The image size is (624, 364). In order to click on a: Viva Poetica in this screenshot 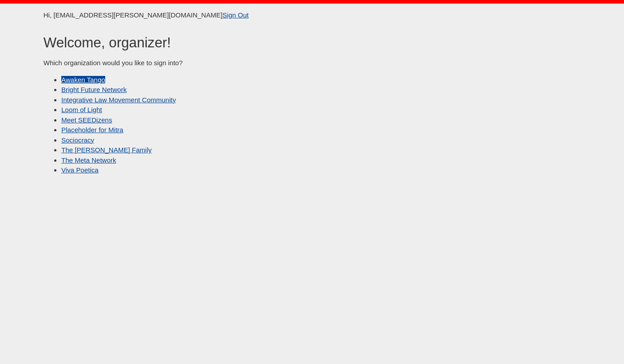, I will do `click(79, 170)`.